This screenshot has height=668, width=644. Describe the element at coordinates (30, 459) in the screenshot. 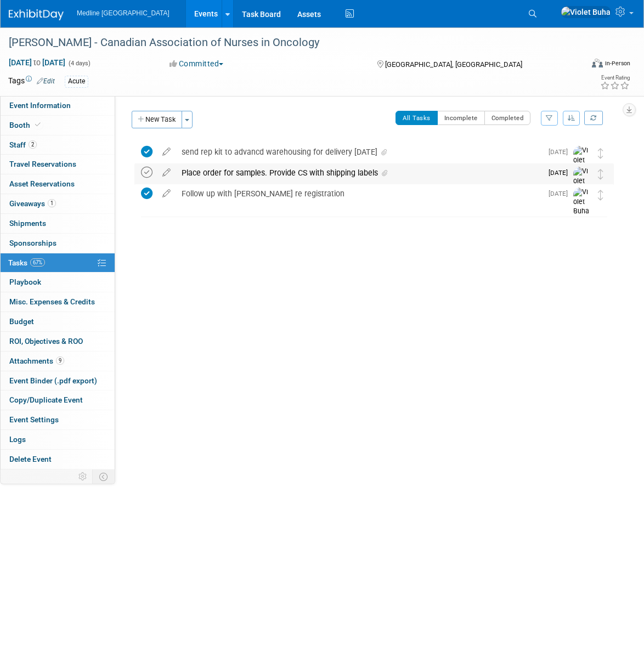

I see `span: Delete Event` at that location.